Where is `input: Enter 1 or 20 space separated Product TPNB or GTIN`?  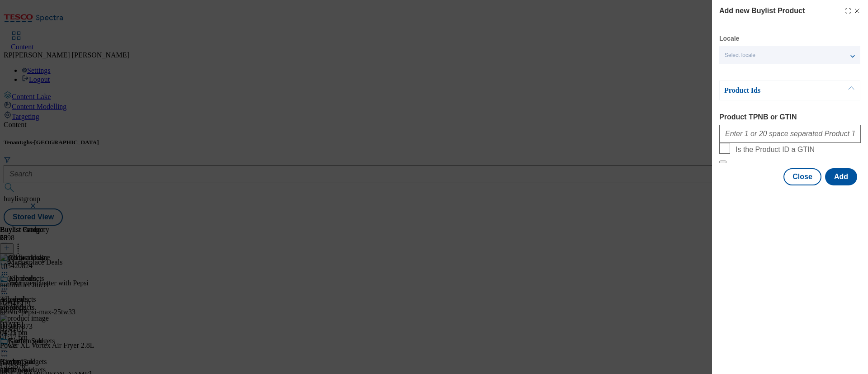 input: Enter 1 or 20 space separated Product TPNB or GTIN is located at coordinates (790, 134).